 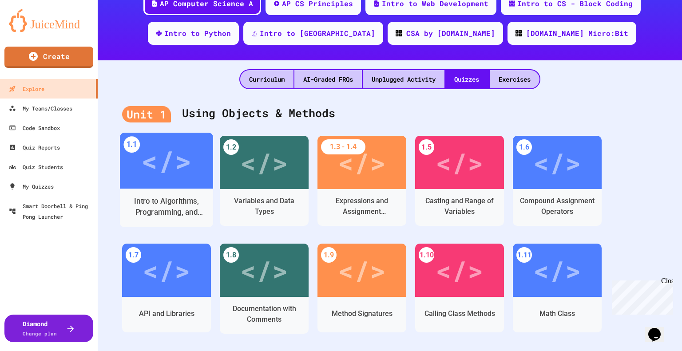 What do you see at coordinates (459, 206) in the screenshot?
I see `div: Casting and Range of Variables` at bounding box center [459, 206].